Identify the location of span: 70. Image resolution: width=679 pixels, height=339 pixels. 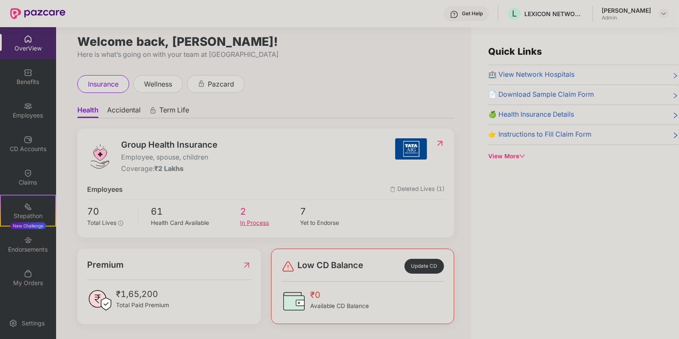
(109, 212).